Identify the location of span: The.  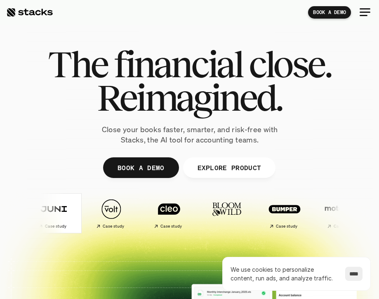
(78, 64).